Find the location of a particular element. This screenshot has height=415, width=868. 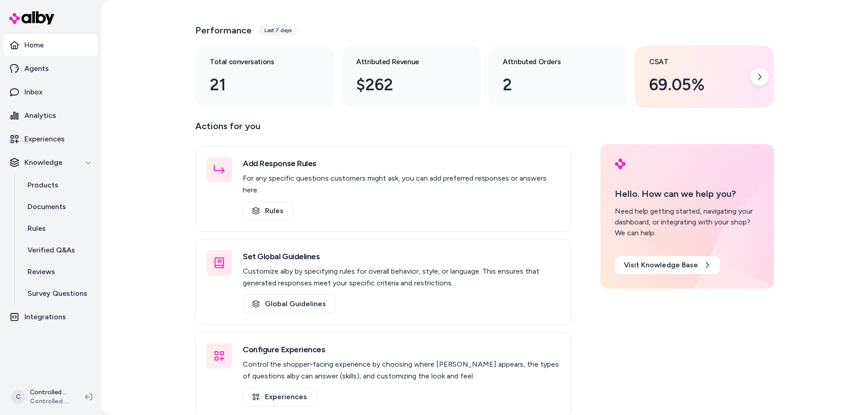

div: 2 is located at coordinates (550, 85).